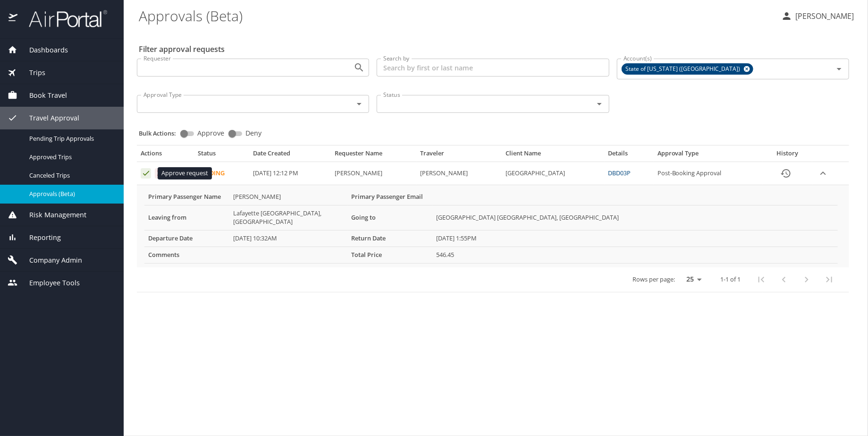 Image resolution: width=868 pixels, height=436 pixels. Describe the element at coordinates (787, 155) in the screenshot. I see `th: History` at that location.